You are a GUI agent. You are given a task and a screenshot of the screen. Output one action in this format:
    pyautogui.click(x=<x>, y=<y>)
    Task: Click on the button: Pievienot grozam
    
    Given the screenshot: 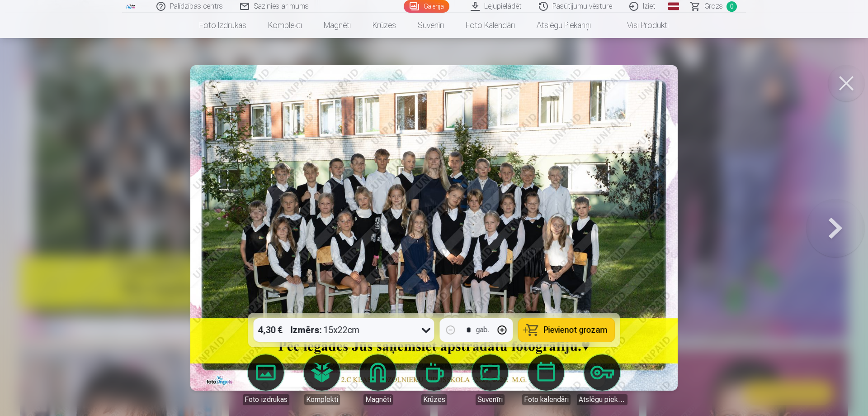 What is the action you would take?
    pyautogui.click(x=566, y=330)
    